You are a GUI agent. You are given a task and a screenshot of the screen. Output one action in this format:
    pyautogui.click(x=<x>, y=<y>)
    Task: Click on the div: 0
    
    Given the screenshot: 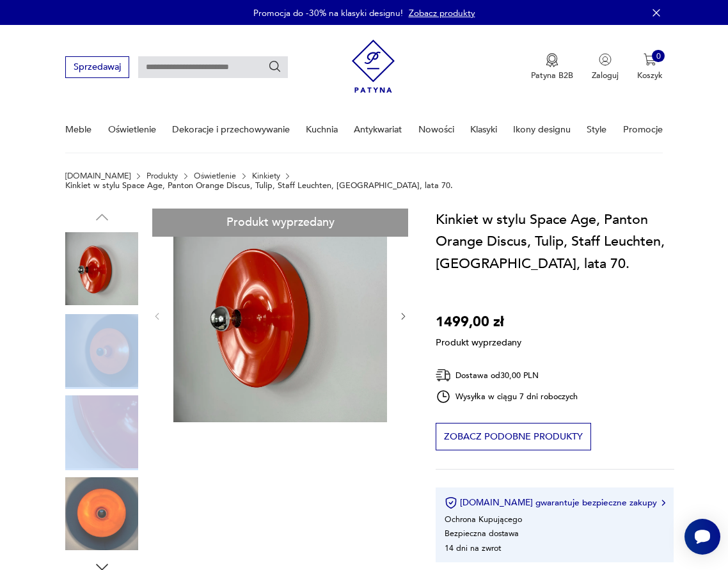 What is the action you would take?
    pyautogui.click(x=658, y=56)
    